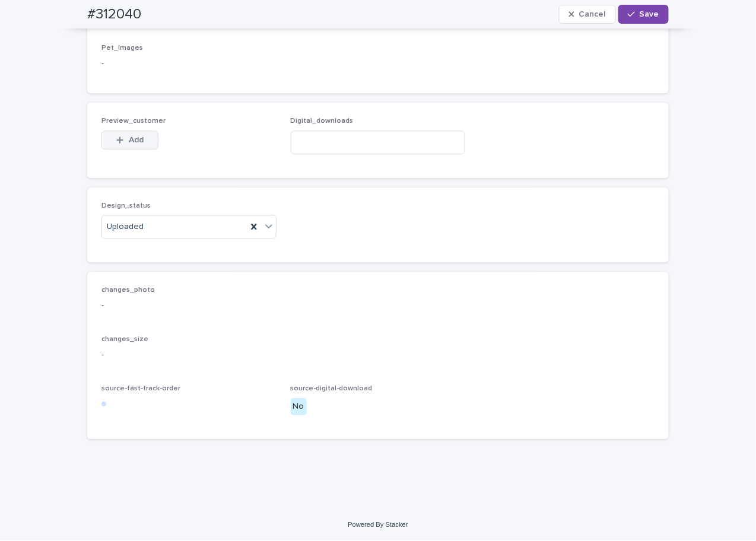 The height and width of the screenshot is (541, 756). I want to click on span: source-fast-track-order, so click(141, 389).